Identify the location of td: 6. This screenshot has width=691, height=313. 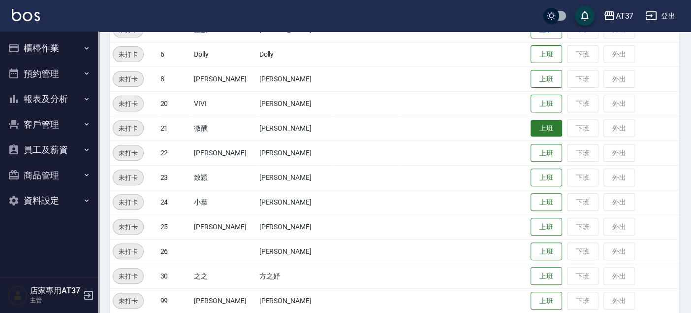
(174, 54).